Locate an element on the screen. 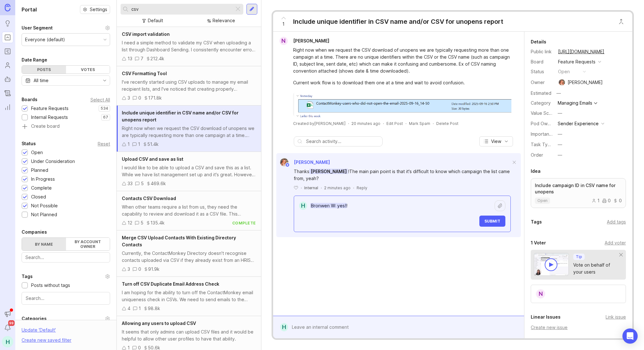 Image resolution: width=644 pixels, height=350 pixels. input: Search activity... is located at coordinates (342, 142).